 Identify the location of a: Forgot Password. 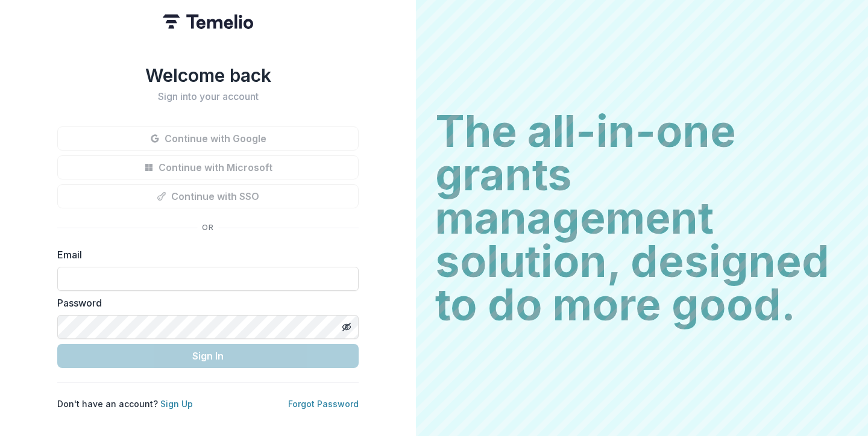
(323, 403).